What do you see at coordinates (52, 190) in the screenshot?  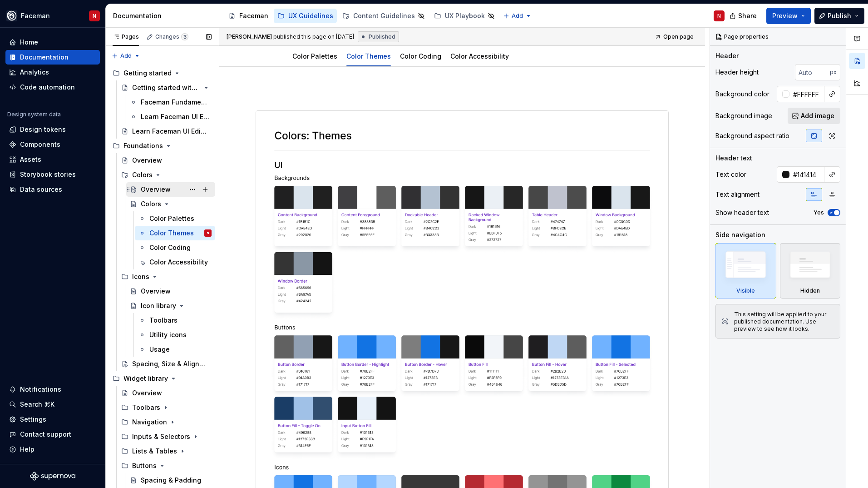 I see `a: Data sources` at bounding box center [52, 190].